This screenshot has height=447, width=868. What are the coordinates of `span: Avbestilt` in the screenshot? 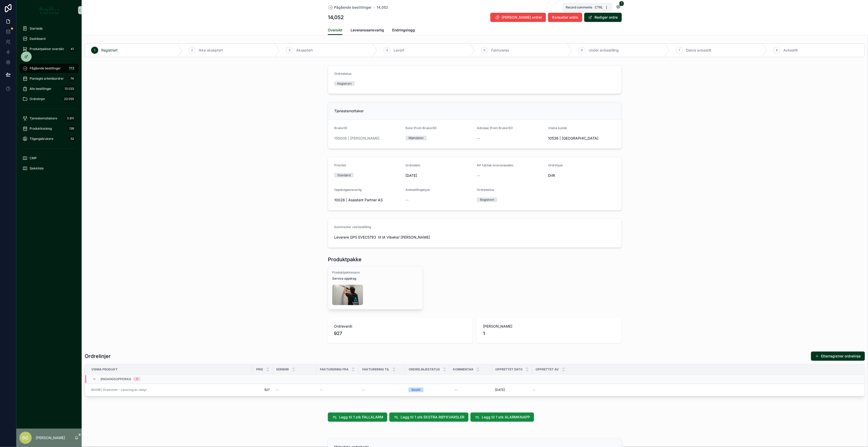 It's located at (790, 50).